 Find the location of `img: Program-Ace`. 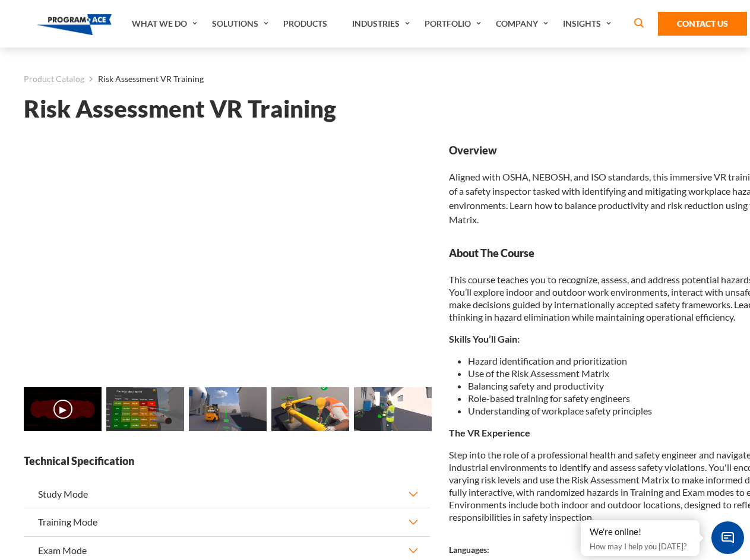

img: Program-Ace is located at coordinates (74, 24).